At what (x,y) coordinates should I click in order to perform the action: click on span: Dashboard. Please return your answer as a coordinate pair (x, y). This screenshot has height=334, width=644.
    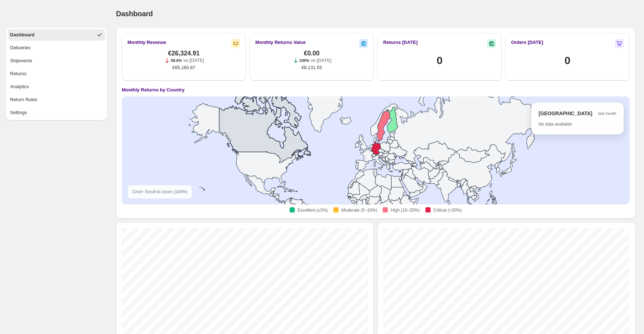
    Looking at the image, I should click on (134, 14).